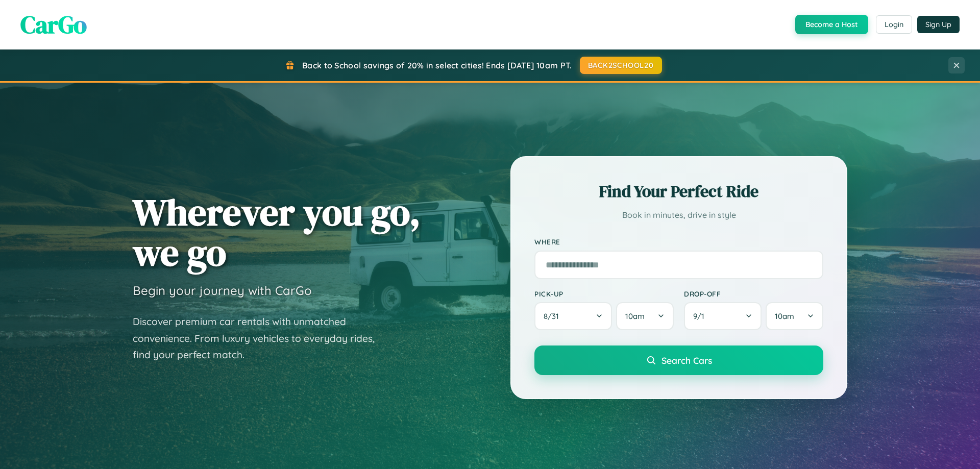 The width and height of the screenshot is (980, 469). I want to click on h3: Begin your journey with CarGo, so click(222, 290).